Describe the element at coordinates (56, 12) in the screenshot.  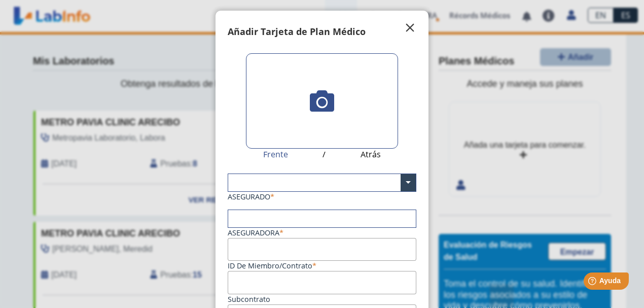
I see `span: Ayuda` at that location.